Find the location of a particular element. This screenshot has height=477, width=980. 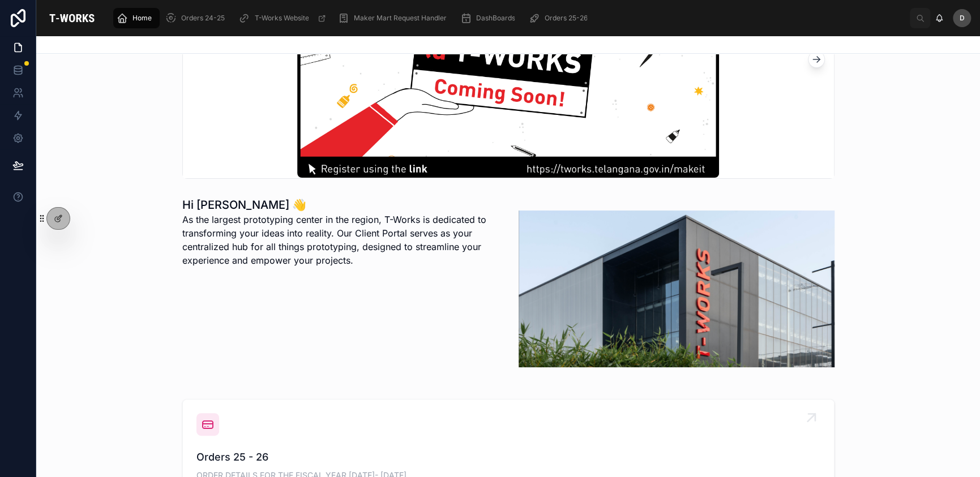

img: 20656-Tworks-build.png is located at coordinates (677, 288).